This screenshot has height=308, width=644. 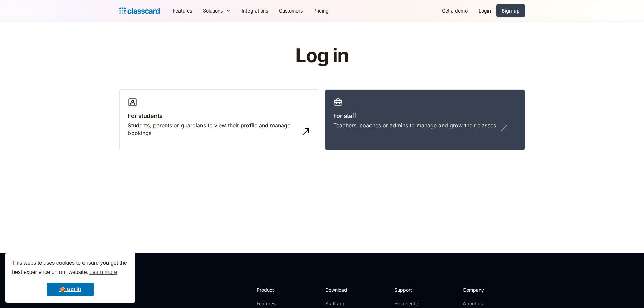 I want to click on h2: Company, so click(x=485, y=290).